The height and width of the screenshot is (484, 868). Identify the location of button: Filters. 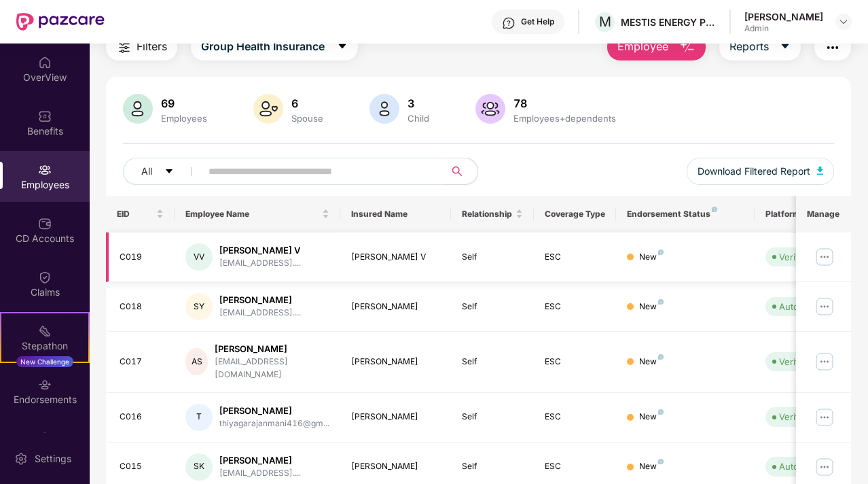
(141, 47).